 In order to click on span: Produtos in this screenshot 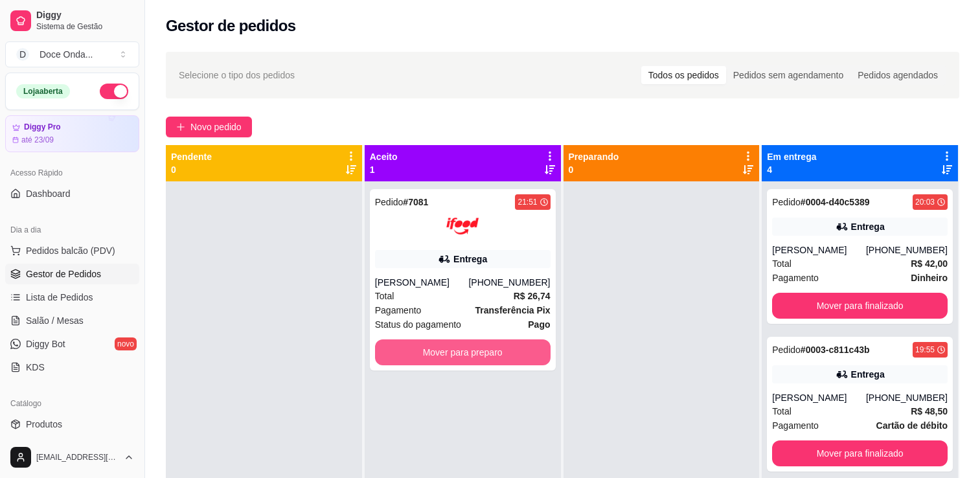, I will do `click(44, 424)`.